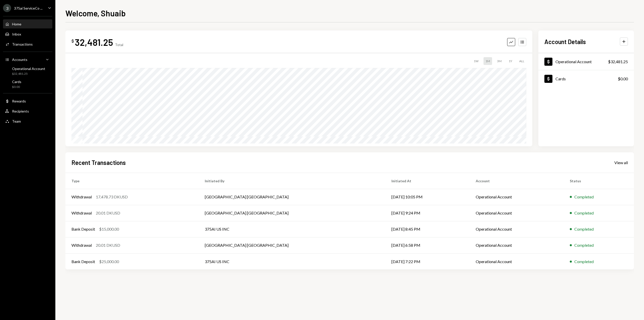 Image resolution: width=644 pixels, height=320 pixels. What do you see at coordinates (20, 59) in the screenshot?
I see `div: Accounts` at bounding box center [20, 59].